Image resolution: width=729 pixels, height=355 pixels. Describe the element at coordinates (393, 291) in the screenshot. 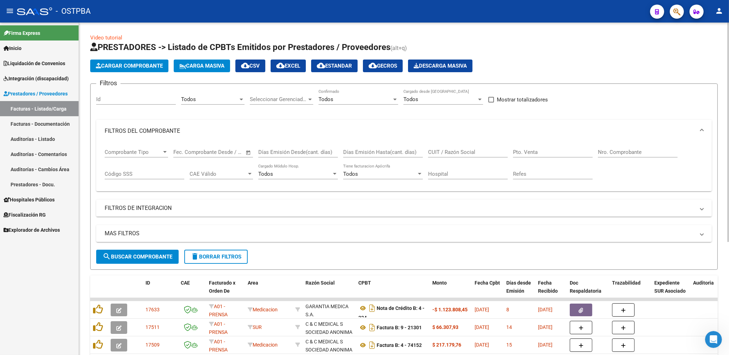

I see `datatable-header-cell: CPBT` at that location.